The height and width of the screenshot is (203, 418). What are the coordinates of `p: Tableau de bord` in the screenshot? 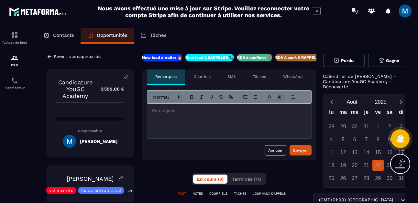 It's located at (15, 42).